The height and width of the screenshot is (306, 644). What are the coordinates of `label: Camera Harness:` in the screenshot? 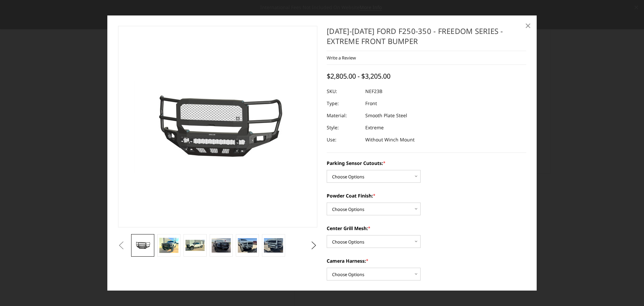 It's located at (426, 260).